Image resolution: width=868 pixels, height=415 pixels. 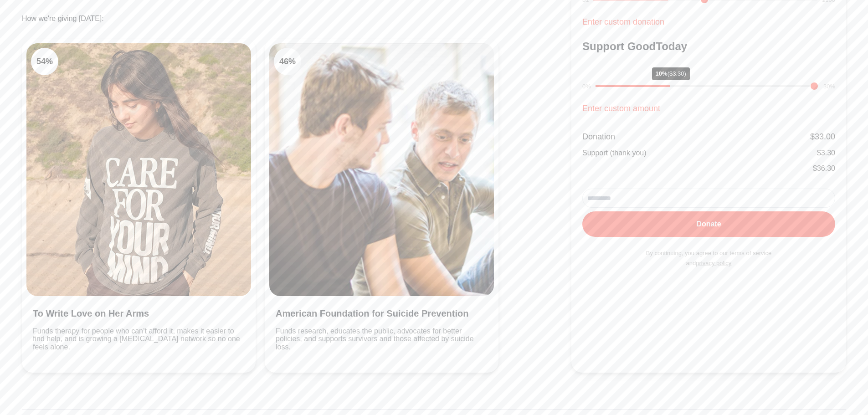 What do you see at coordinates (709, 258) in the screenshot?
I see `p: By continuing, you agree to our terms of service and` at bounding box center [709, 258].